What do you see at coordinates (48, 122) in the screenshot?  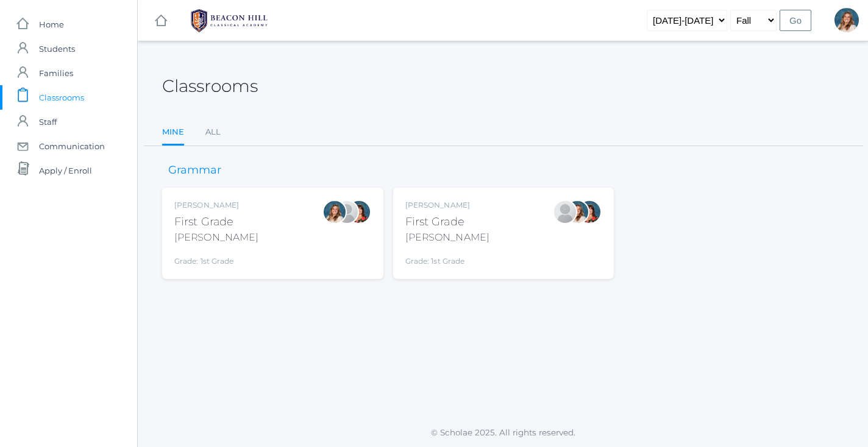 I see `span: Staff` at bounding box center [48, 122].